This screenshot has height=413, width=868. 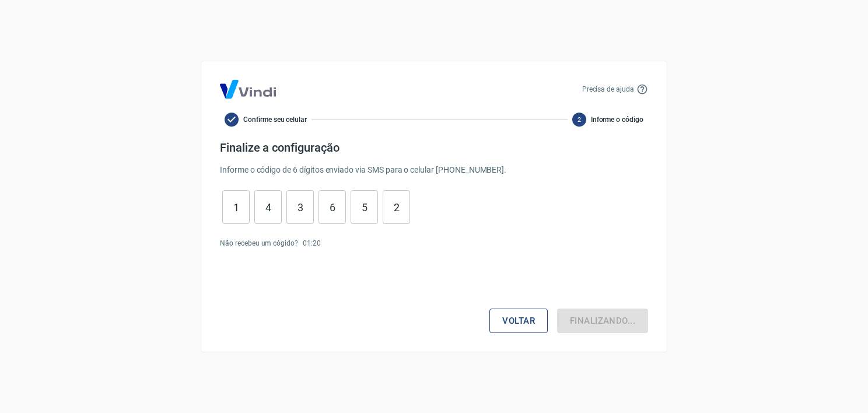 I want to click on p: 01 : 20, so click(x=312, y=243).